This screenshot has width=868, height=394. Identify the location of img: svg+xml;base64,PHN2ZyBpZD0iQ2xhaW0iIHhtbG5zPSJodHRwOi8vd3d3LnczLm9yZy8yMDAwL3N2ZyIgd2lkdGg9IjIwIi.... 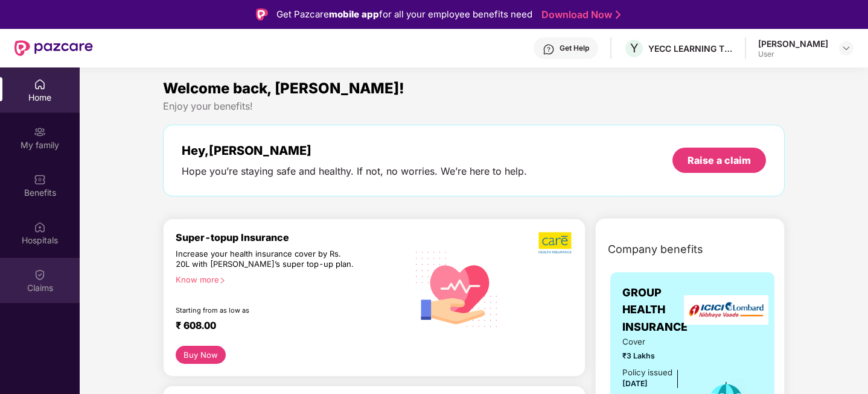
(40, 275).